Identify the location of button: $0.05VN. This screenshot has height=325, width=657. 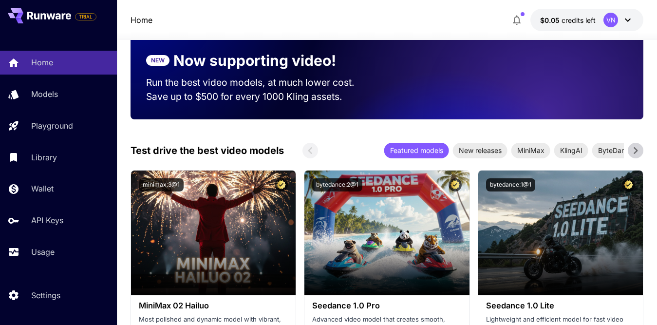
(587, 20).